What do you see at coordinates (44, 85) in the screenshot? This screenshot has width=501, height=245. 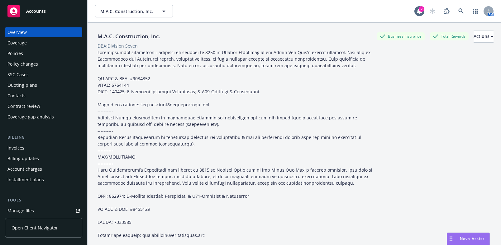 I see `a: Quoting plans` at bounding box center [44, 85].